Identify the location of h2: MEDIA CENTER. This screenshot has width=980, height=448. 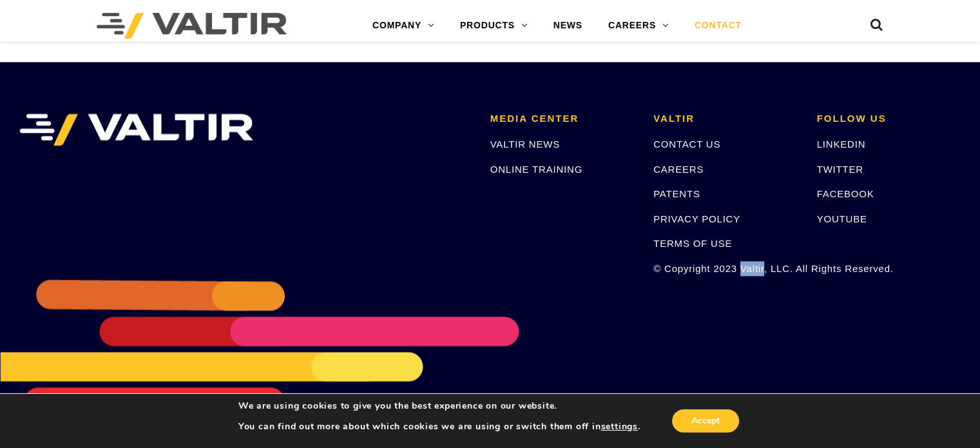
(562, 118).